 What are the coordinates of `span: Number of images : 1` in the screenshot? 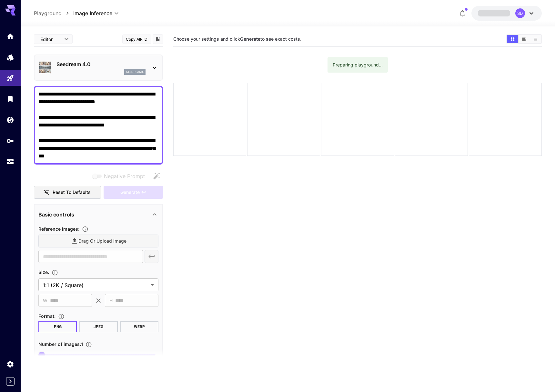 It's located at (61, 344).